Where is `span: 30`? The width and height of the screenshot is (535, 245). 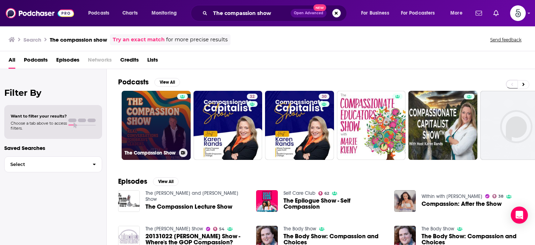 span: 30 is located at coordinates (324, 97).